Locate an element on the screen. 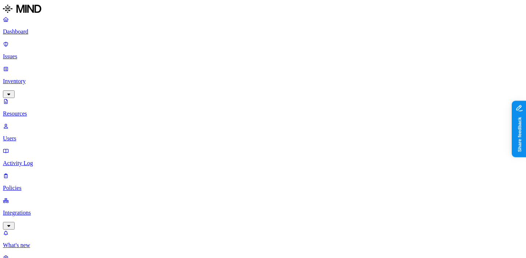 The height and width of the screenshot is (258, 526). p: Dashboard is located at coordinates (263, 32).